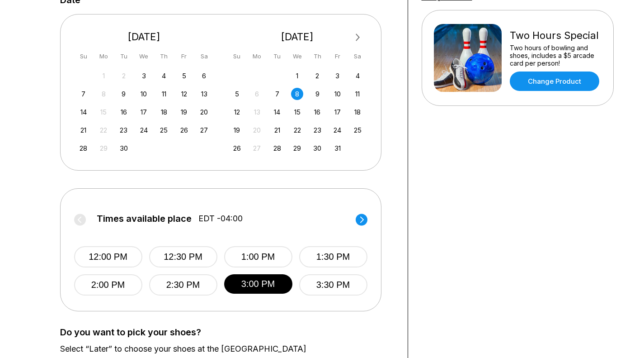 The width and height of the screenshot is (644, 358). Describe the element at coordinates (296, 130) in the screenshot. I see `div: Choose Wednesday, October 22nd, 2025` at that location.